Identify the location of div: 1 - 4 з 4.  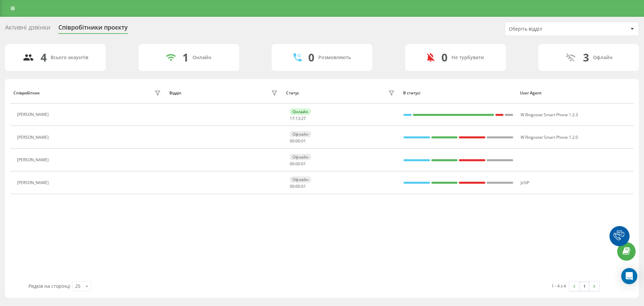
(559, 286).